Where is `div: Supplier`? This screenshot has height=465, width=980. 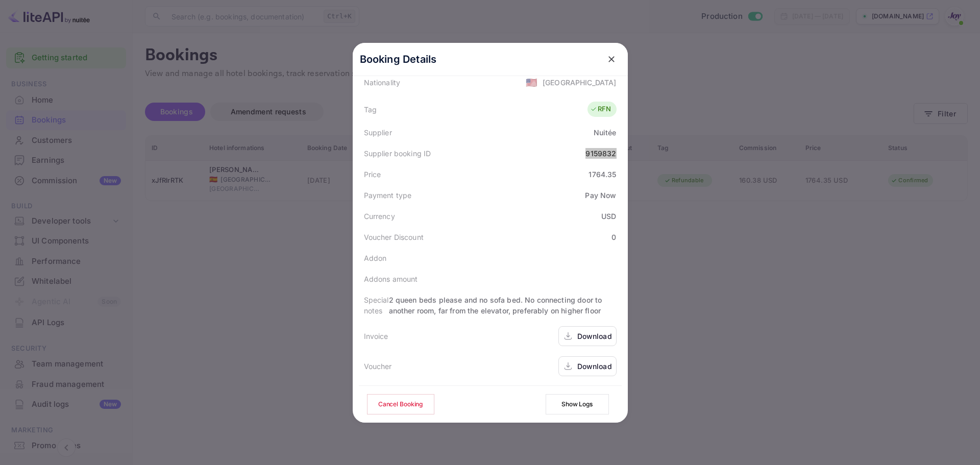
div: Supplier is located at coordinates (378, 132).